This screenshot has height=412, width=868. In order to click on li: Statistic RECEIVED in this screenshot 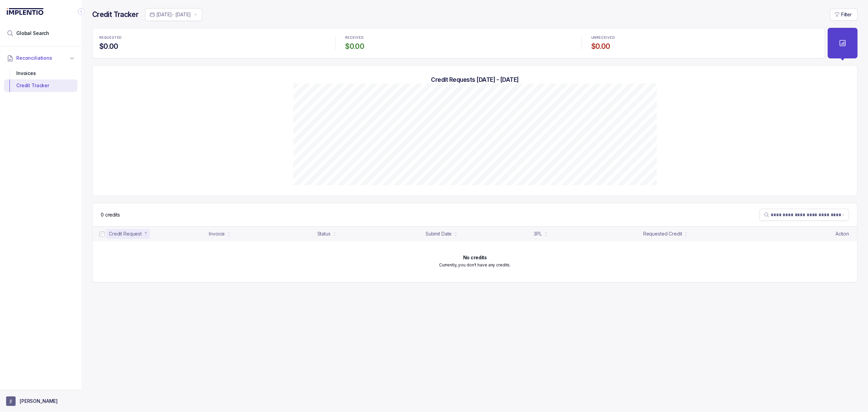, I will do `click(458, 43)`.